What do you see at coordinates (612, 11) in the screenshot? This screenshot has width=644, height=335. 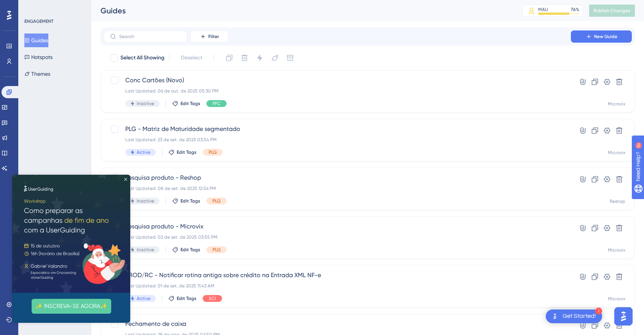 I see `span: Publish Changes` at bounding box center [612, 11].